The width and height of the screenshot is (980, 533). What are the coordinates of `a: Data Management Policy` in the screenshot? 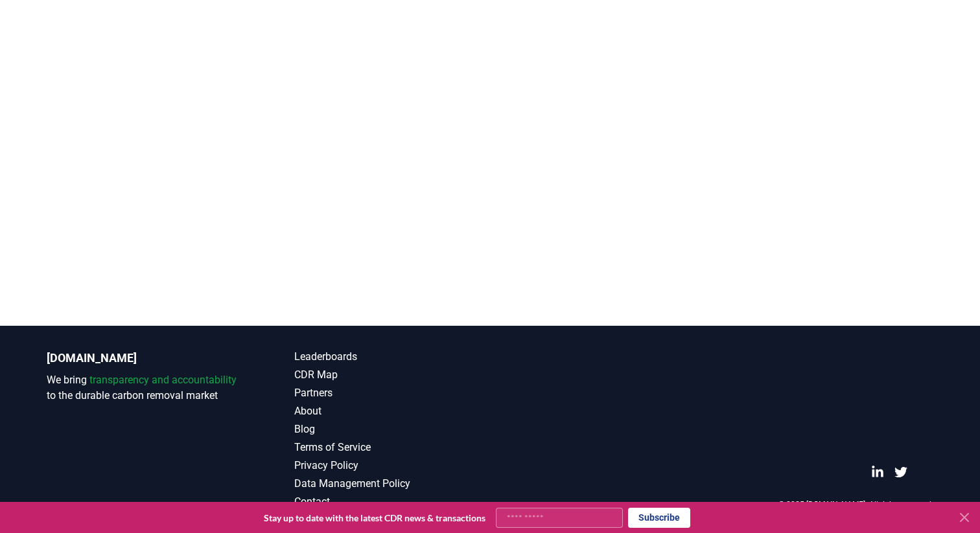 It's located at (392, 484).